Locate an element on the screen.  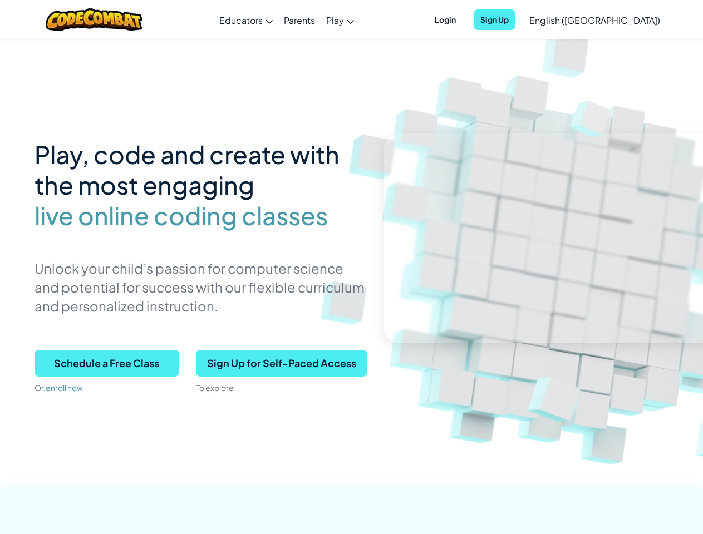
a: enroll now is located at coordinates (64, 388).